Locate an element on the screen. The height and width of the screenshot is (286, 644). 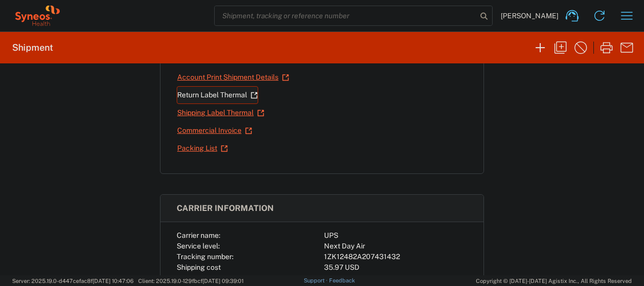
span: Shipping cost is located at coordinates (198, 267).